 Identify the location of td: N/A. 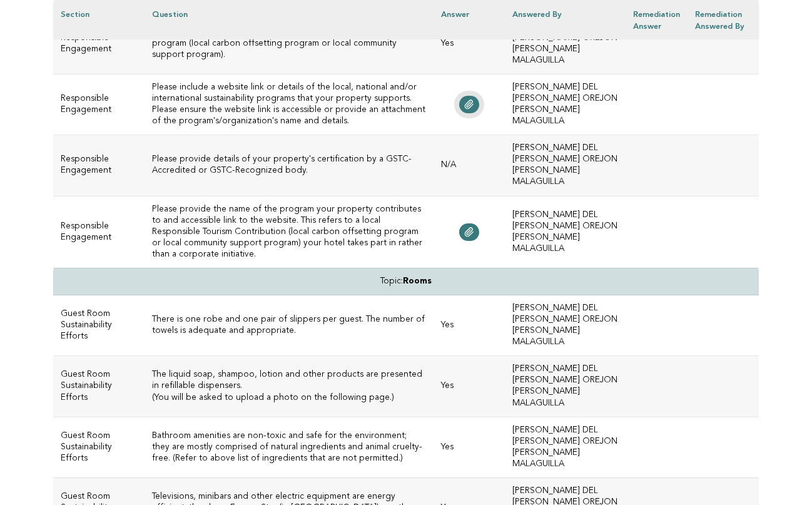
(469, 165).